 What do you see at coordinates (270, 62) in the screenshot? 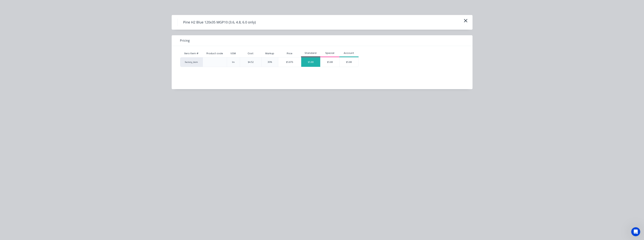
I see `div: 30%` at bounding box center [270, 62].